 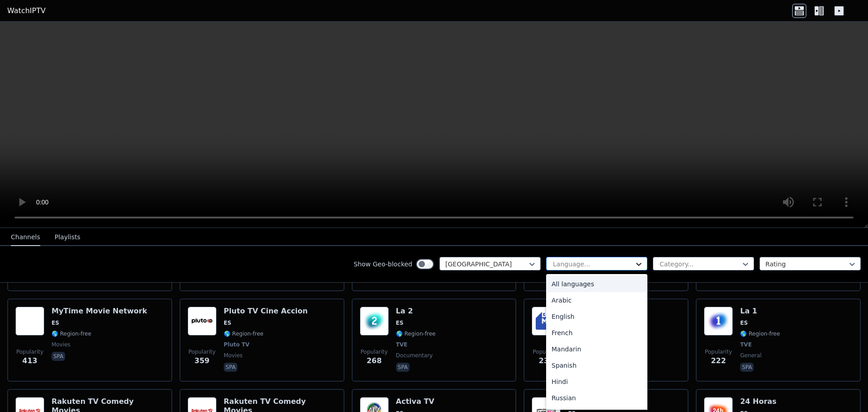 I want to click on span: general, so click(x=750, y=355).